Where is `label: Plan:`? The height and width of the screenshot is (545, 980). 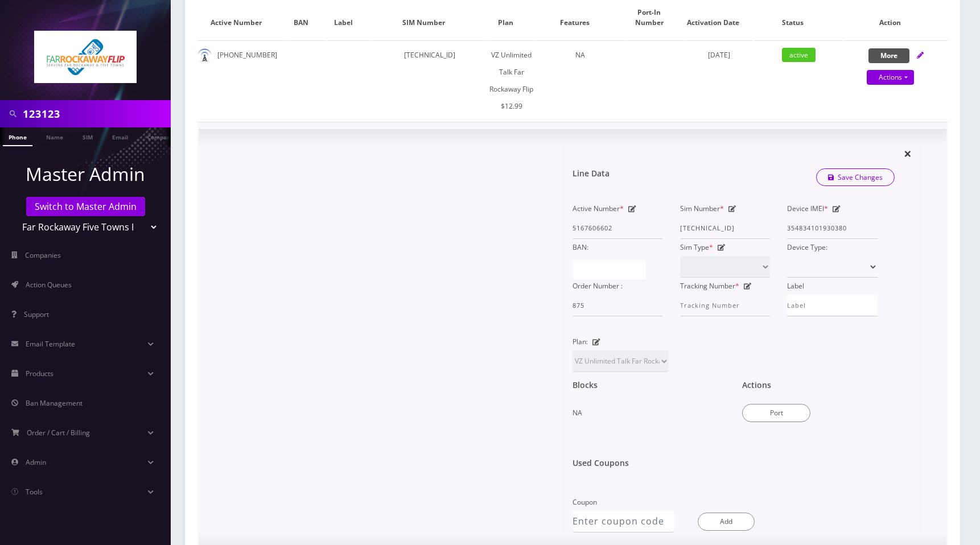 label: Plan: is located at coordinates (580, 342).